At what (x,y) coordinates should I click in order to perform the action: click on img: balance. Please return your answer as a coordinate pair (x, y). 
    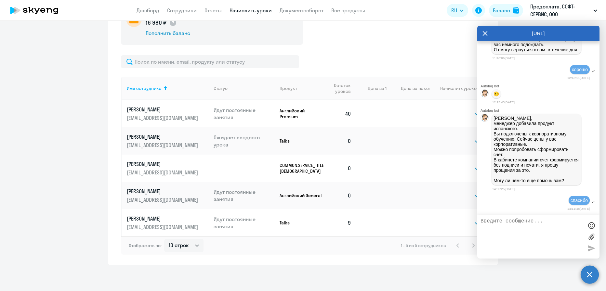
    Looking at the image, I should click on (516, 10).